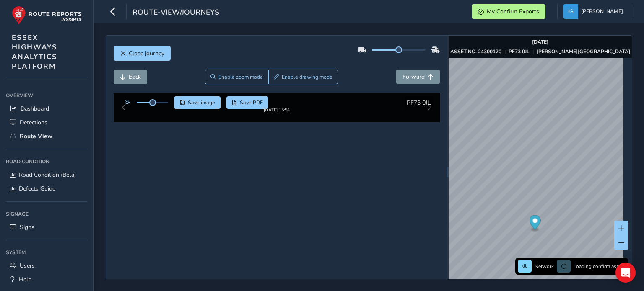 The image size is (644, 291). Describe the element at coordinates (47, 214) in the screenshot. I see `div: Signage` at that location.